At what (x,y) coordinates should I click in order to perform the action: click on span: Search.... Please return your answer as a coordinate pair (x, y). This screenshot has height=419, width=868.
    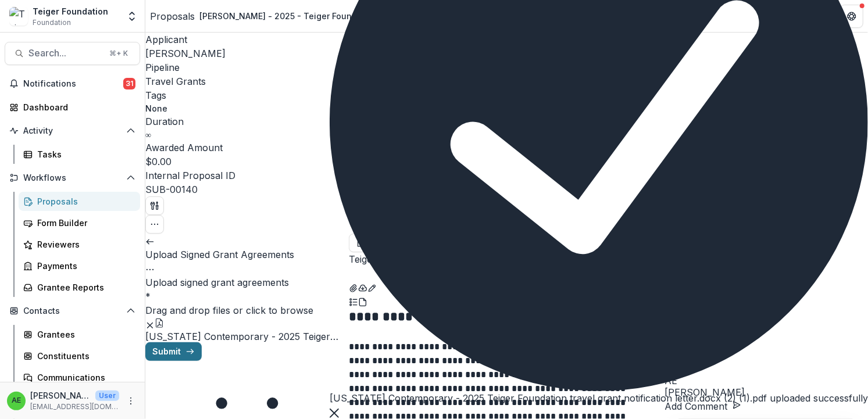
    Looking at the image, I should click on (65, 53).